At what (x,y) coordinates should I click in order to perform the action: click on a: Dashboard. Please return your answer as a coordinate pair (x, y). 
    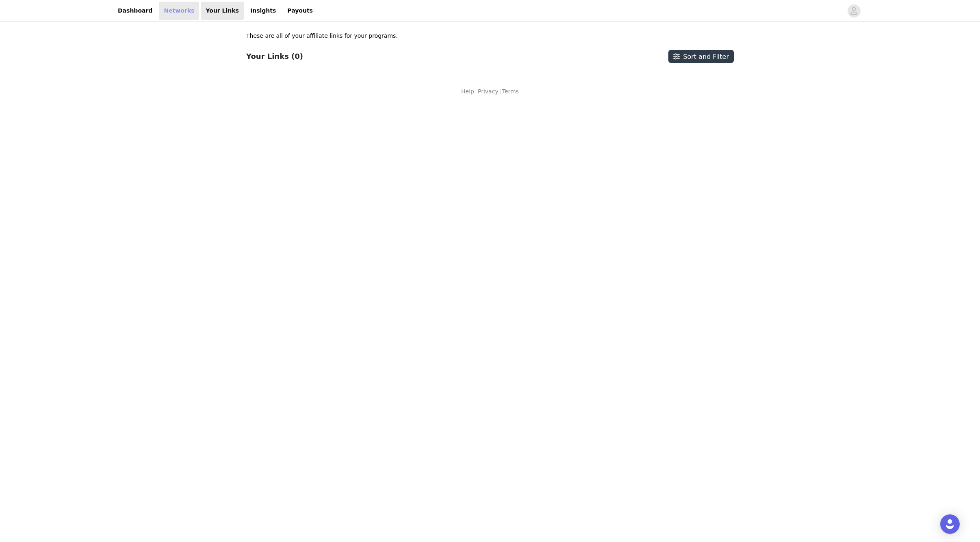
    Looking at the image, I should click on (135, 10).